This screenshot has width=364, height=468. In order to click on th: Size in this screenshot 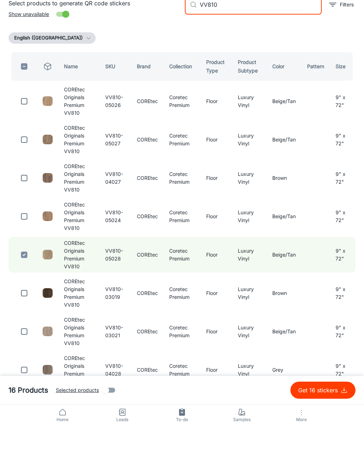, I will do `click(342, 109)`.